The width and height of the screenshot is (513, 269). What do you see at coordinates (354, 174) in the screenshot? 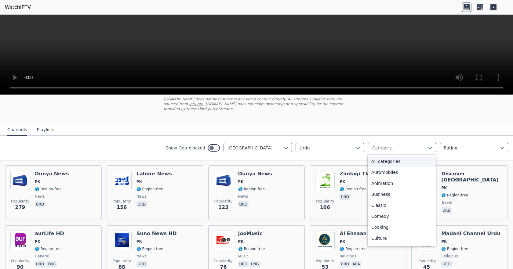
I see `h6: Zindagi TV` at bounding box center [354, 174].